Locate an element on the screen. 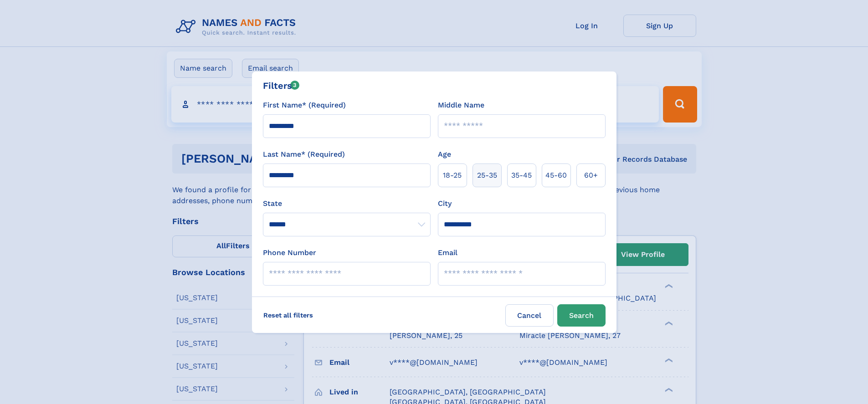 The height and width of the screenshot is (404, 868). label: Cancel is located at coordinates (530, 315).